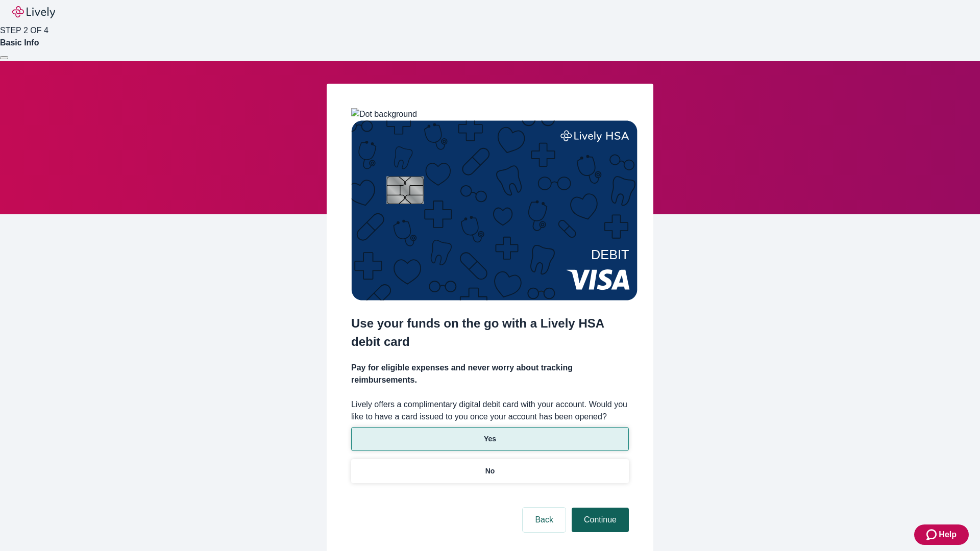 This screenshot has height=551, width=980. I want to click on img: Debit card, so click(494, 210).